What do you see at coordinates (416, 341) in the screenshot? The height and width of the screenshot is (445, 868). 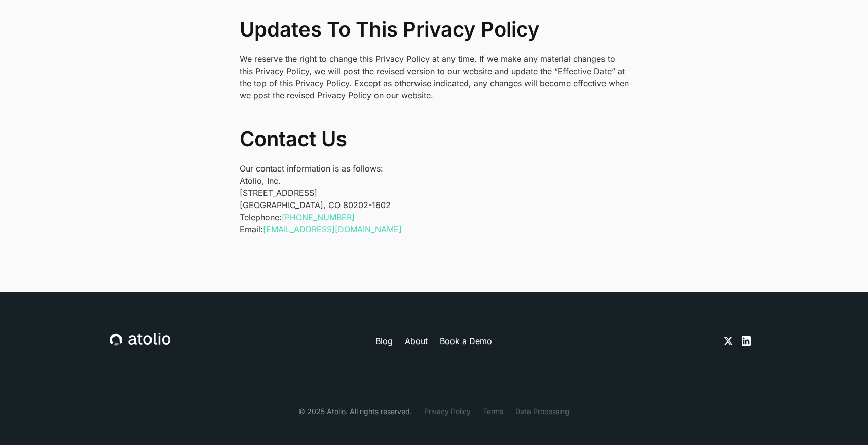 I see `a: About` at bounding box center [416, 341].